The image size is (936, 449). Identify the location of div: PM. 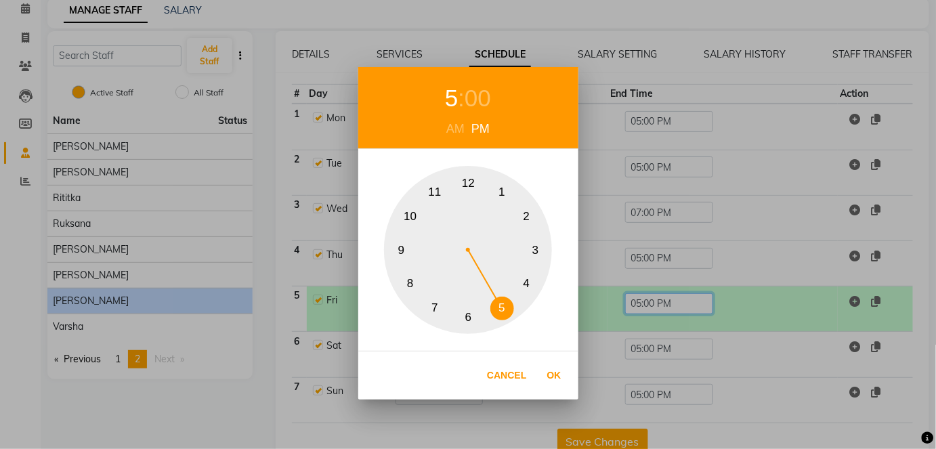
(480, 129).